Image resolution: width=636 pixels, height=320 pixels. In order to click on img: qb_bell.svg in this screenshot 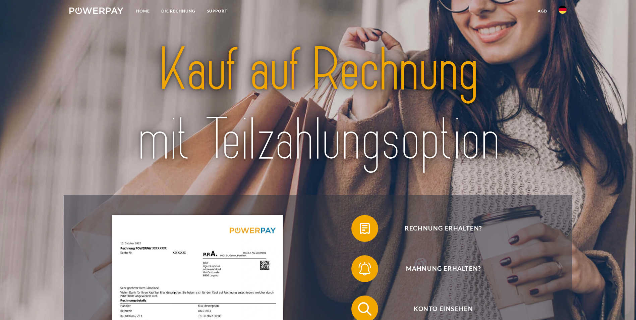, I will do `click(365, 269)`.